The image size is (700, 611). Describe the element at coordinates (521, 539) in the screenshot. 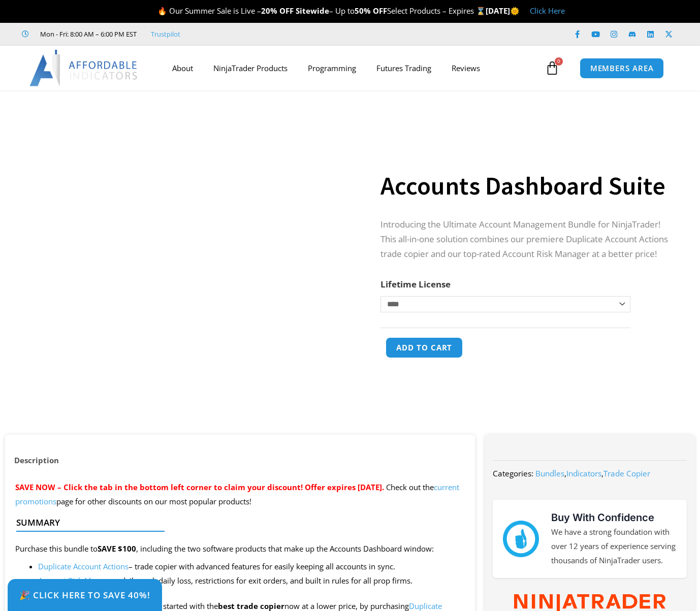

I see `img: mark thumbs good 43913 | Affordable Indicators – NinjaTrader` at that location.